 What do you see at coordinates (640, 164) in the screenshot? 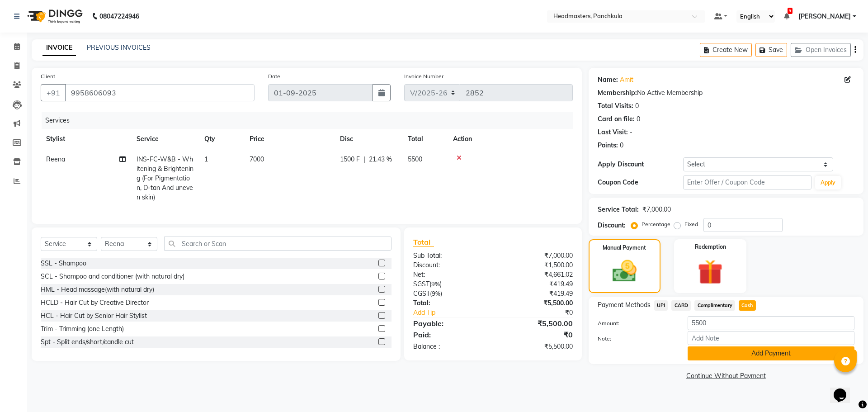
I see `div: Apply Discount` at bounding box center [640, 164].